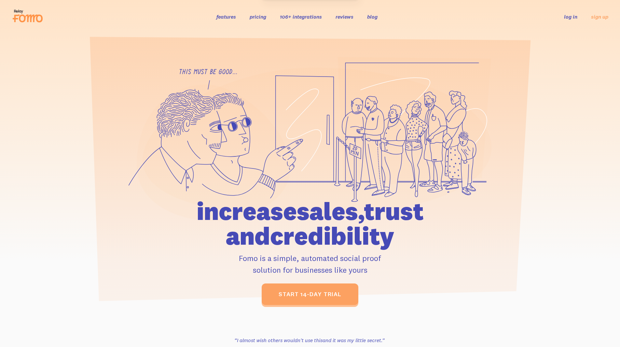  What do you see at coordinates (344, 17) in the screenshot?
I see `a: reviews` at bounding box center [344, 17].